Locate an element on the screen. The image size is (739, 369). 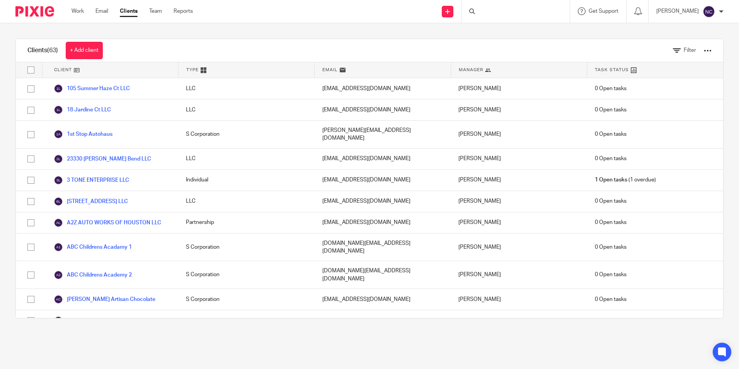
span: (1 overdue) is located at coordinates (625, 180).